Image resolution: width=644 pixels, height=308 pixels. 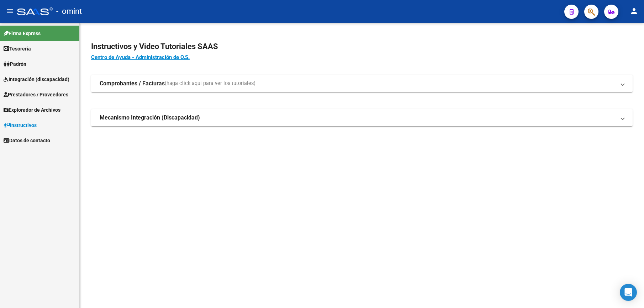 What do you see at coordinates (32, 110) in the screenshot?
I see `span: Explorador de Archivos` at bounding box center [32, 110].